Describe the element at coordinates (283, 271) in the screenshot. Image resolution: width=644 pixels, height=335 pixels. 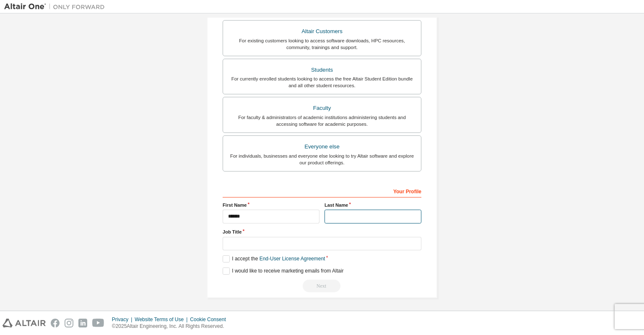
I see `label: I would like to receive marketing emails from Altair` at that location.